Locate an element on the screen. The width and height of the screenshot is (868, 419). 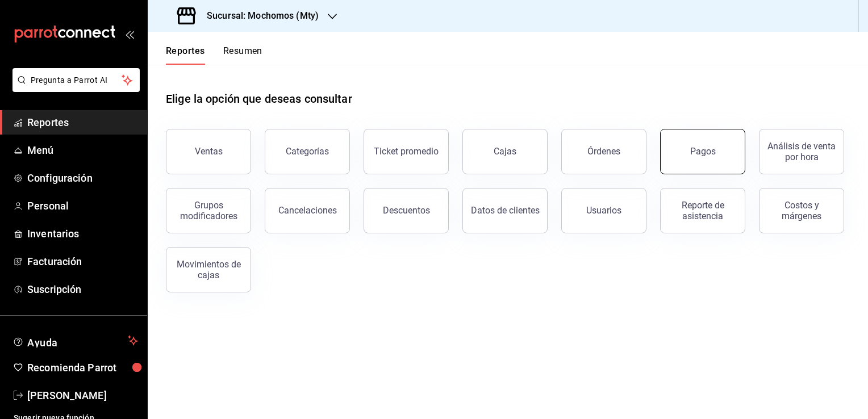
div: Usuarios is located at coordinates (604, 210).